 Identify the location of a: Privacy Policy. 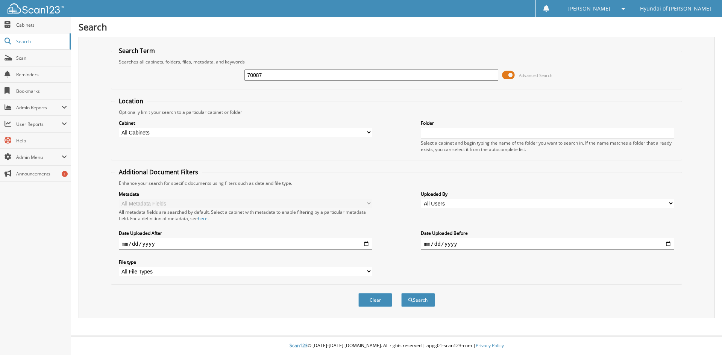
(490, 346).